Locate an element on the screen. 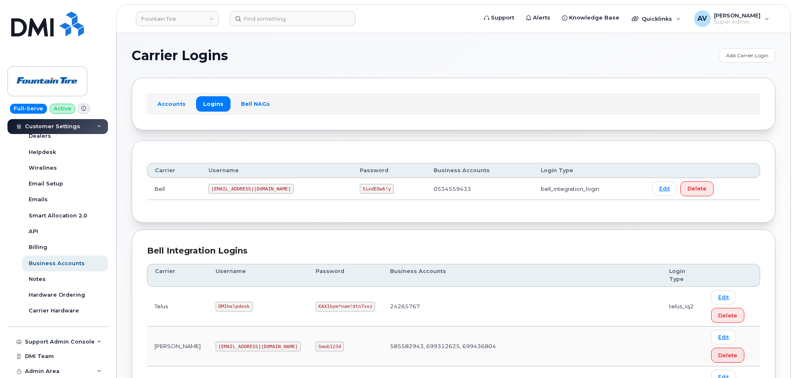 This screenshot has height=378, width=795. td: telus_iq2 is located at coordinates (683, 307).